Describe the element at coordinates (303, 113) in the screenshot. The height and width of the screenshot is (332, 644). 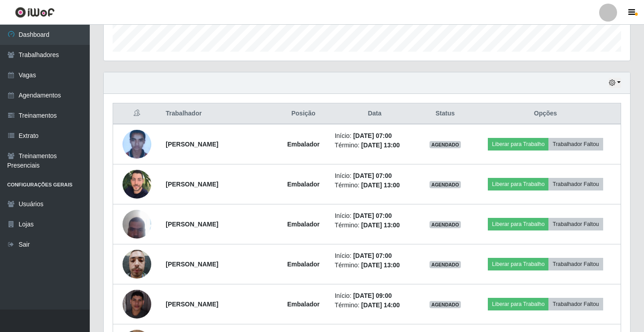
I see `th: Posição` at that location.